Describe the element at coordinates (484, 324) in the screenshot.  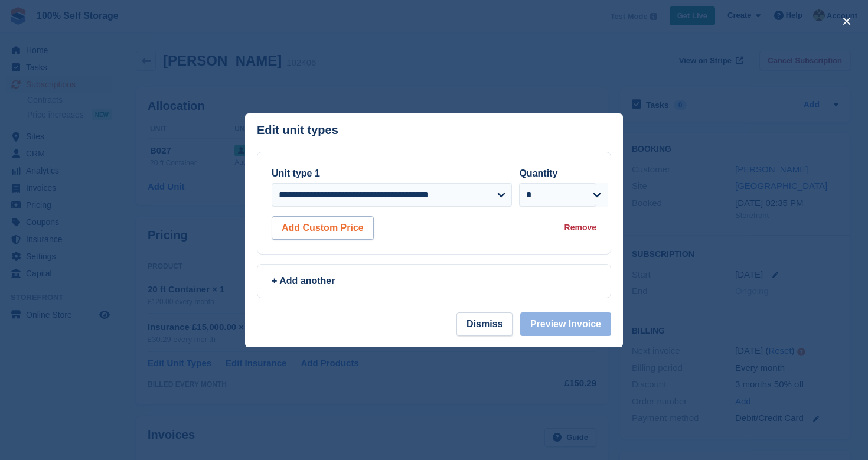
I see `button: Dismiss` at that location.